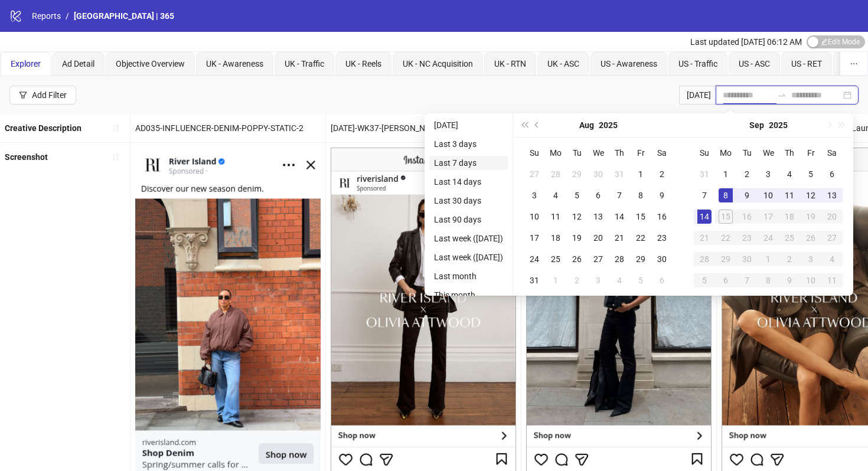  Describe the element at coordinates (43, 128) in the screenshot. I see `b: Creative Description` at that location.